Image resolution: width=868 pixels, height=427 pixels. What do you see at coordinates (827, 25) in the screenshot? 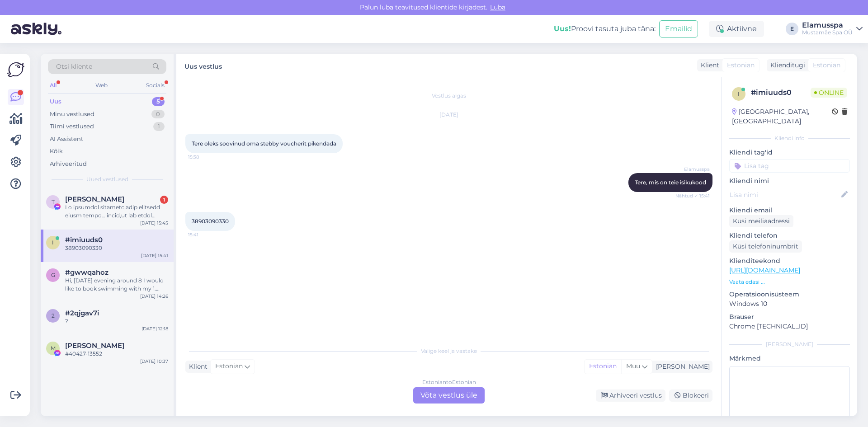
I see `div: Elamusspa` at bounding box center [827, 25].